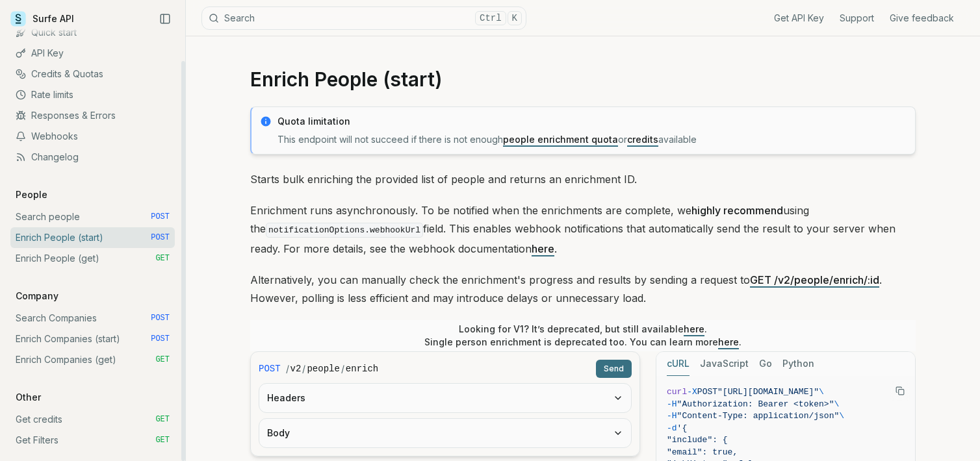 This screenshot has height=461, width=980. I want to click on a: Support, so click(856, 19).